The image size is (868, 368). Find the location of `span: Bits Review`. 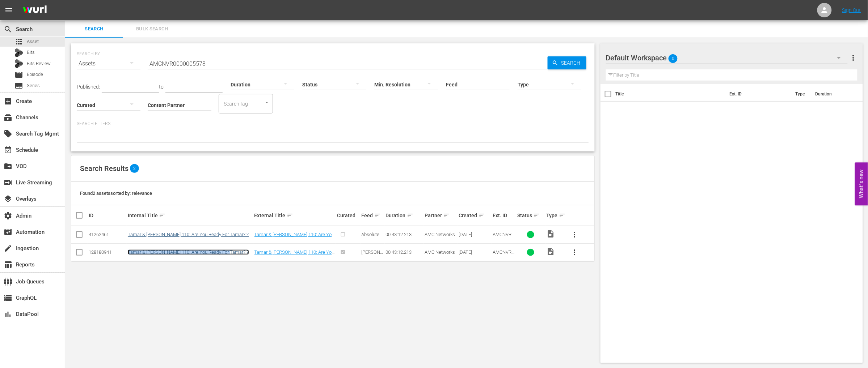

span: Bits Review is located at coordinates (39, 63).